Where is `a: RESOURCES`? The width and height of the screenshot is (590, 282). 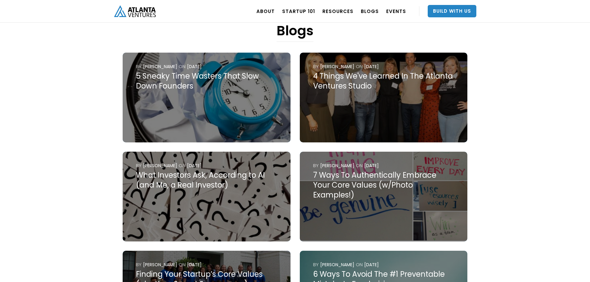 a: RESOURCES is located at coordinates (338, 11).